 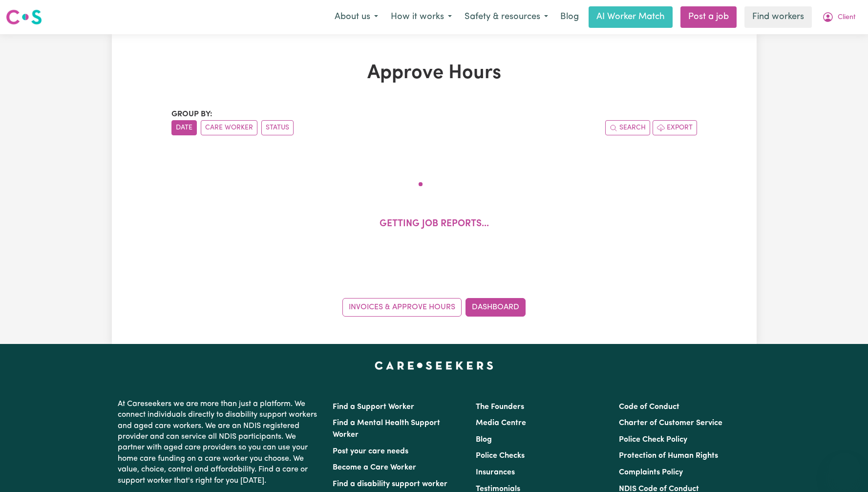 I want to click on a: Complaints Policy, so click(x=651, y=472).